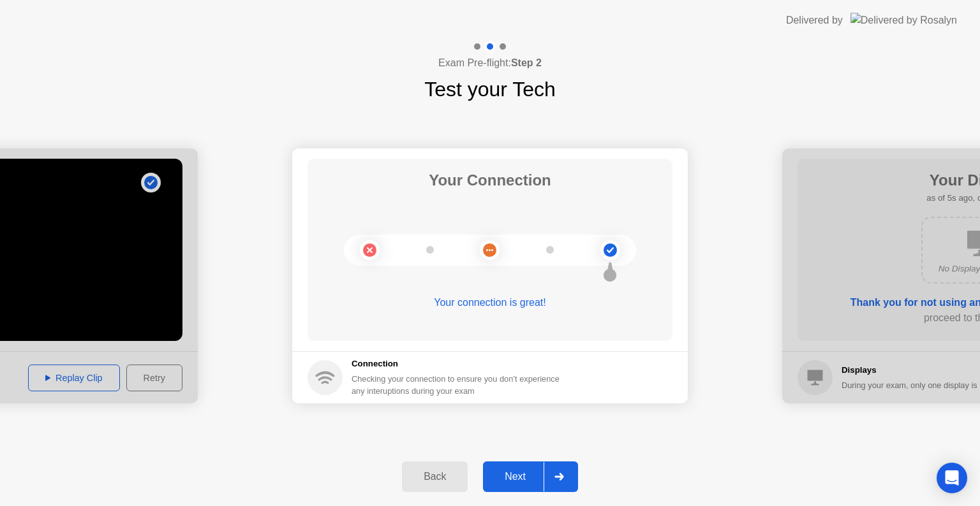 The height and width of the screenshot is (506, 980). Describe the element at coordinates (490, 181) in the screenshot. I see `h1: Your Connection` at that location.